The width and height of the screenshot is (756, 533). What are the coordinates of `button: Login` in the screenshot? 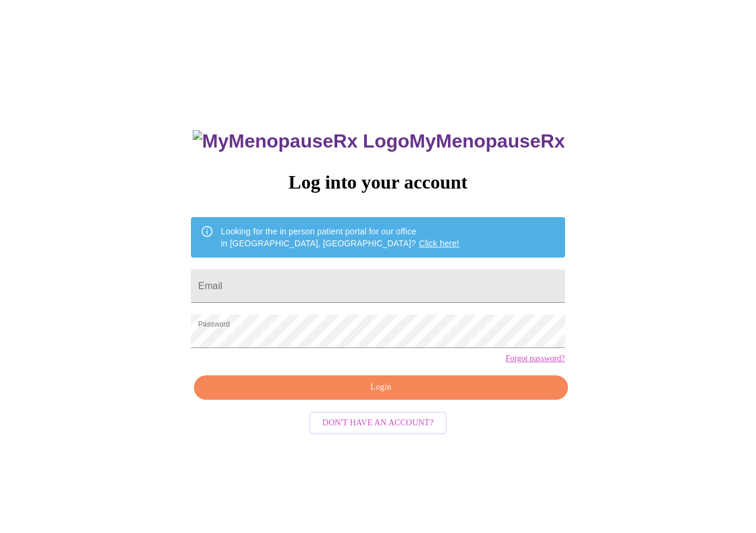 It's located at (381, 387).